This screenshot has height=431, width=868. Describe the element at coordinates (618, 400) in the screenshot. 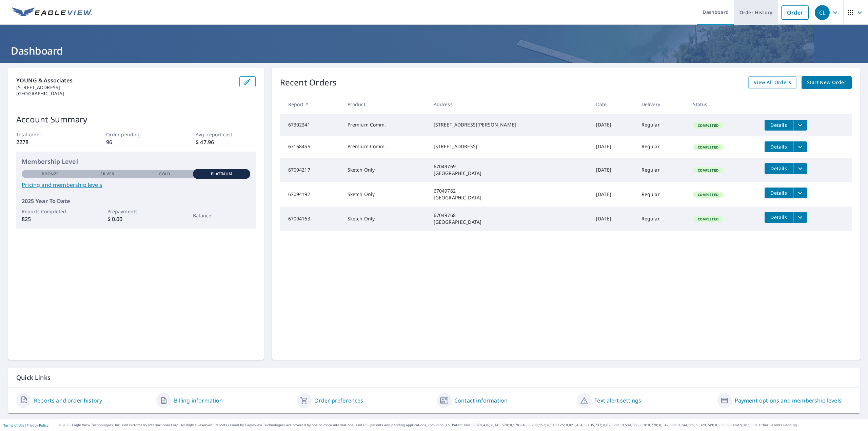

I see `a: Text alert settings` at that location.